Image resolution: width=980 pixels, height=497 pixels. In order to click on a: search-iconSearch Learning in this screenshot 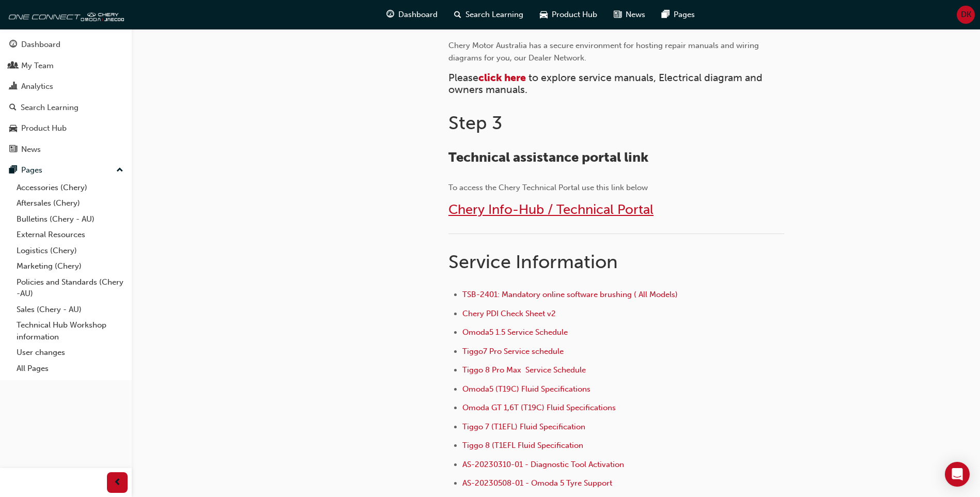, I will do `click(488, 14)`.